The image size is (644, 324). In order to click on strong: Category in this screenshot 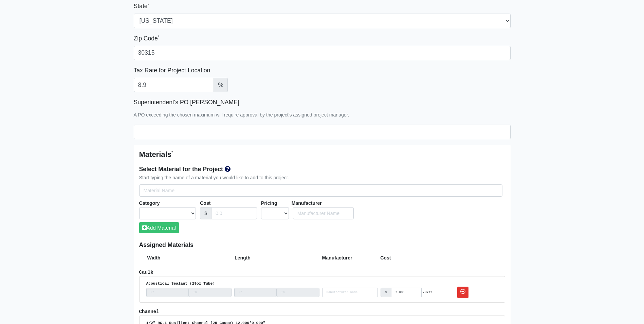, I will do `click(149, 203)`.